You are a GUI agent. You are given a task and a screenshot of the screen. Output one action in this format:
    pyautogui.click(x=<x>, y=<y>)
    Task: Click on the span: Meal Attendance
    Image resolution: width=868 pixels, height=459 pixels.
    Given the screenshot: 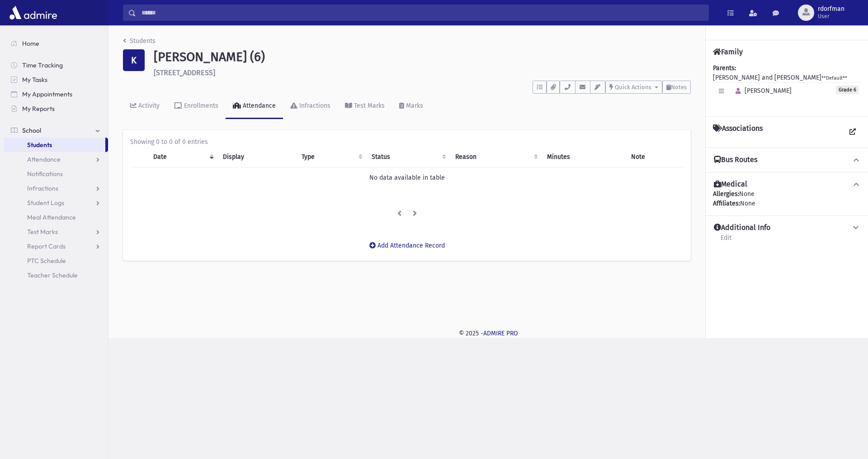 What is the action you would take?
    pyautogui.click(x=51, y=217)
    